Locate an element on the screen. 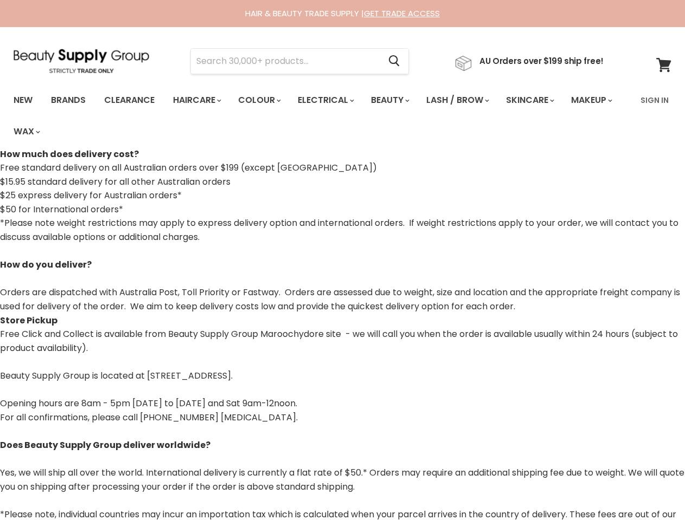  a: Electrical is located at coordinates (325, 100).